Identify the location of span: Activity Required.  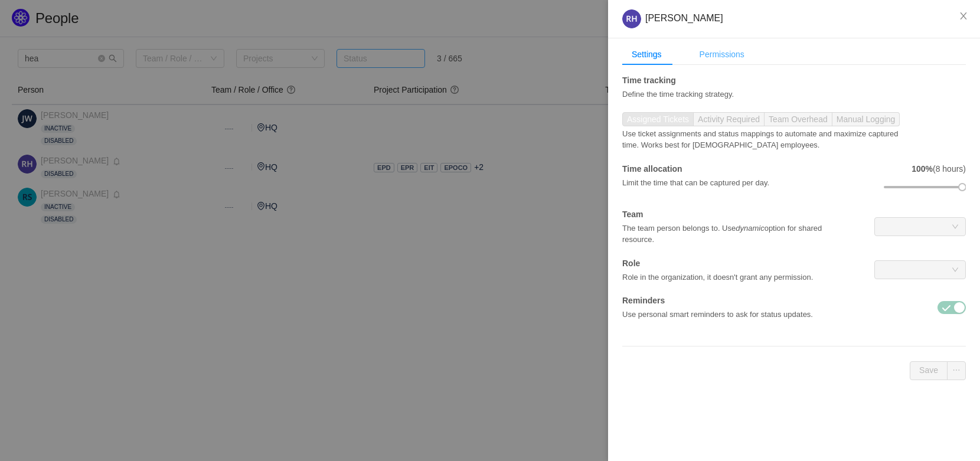
(729, 119).